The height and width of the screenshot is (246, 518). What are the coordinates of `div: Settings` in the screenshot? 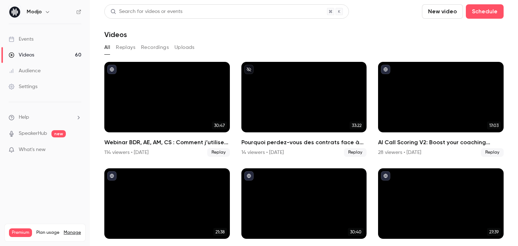 It's located at (23, 87).